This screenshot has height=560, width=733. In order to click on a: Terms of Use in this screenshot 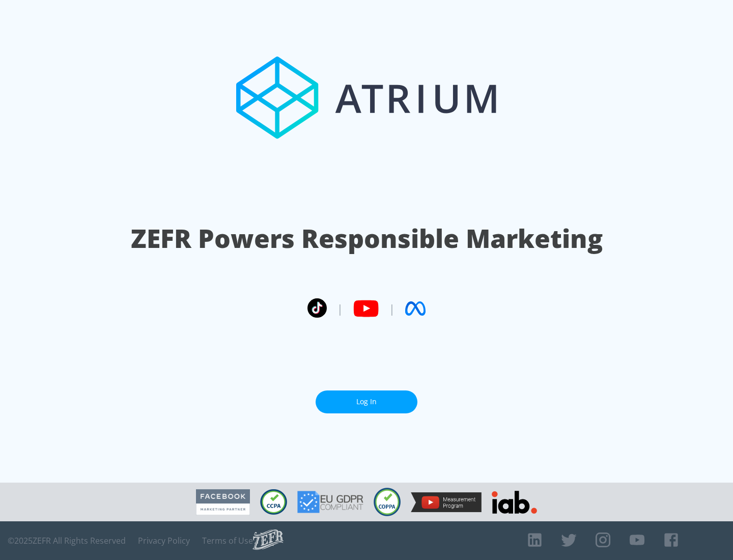, I will do `click(228, 540)`.